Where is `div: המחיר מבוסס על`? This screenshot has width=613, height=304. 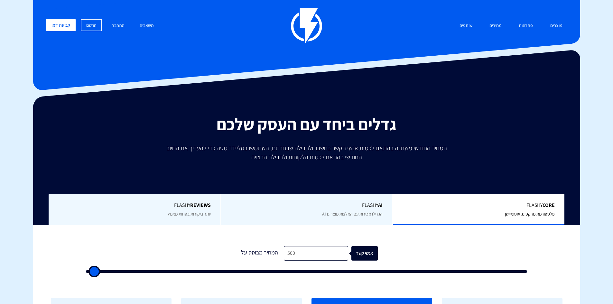
div: המחיר מבוסס על is located at coordinates (260, 253).